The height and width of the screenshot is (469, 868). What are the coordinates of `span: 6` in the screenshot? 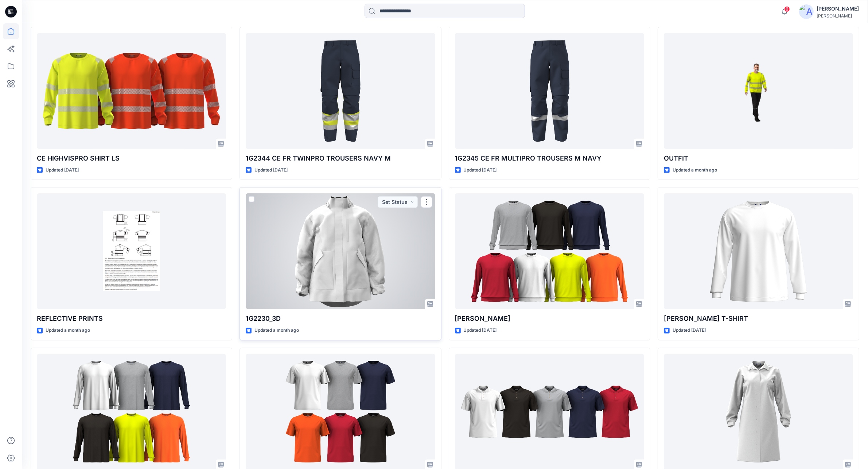 It's located at (787, 9).